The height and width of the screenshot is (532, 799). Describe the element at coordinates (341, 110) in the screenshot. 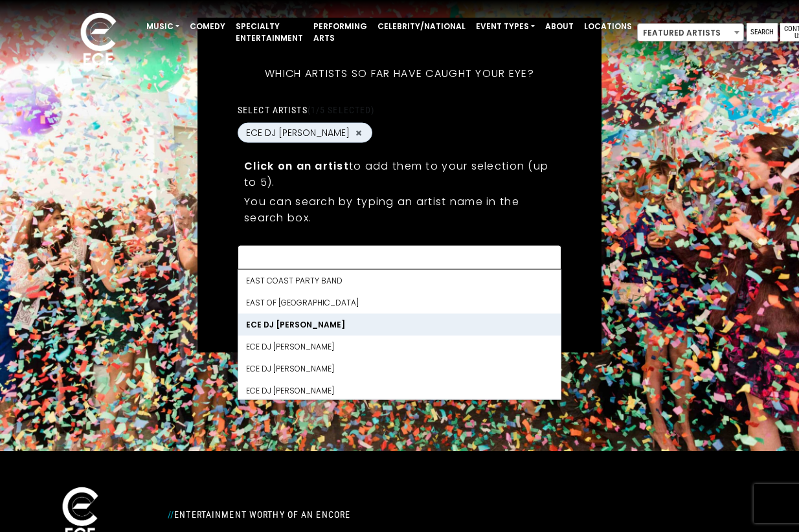

I see `span: (1/5 selected)` at that location.